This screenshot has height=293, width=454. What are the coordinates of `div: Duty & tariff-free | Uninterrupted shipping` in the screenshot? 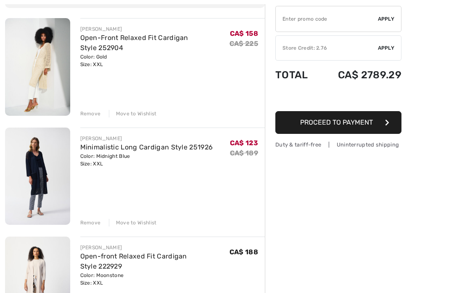 It's located at (338, 144).